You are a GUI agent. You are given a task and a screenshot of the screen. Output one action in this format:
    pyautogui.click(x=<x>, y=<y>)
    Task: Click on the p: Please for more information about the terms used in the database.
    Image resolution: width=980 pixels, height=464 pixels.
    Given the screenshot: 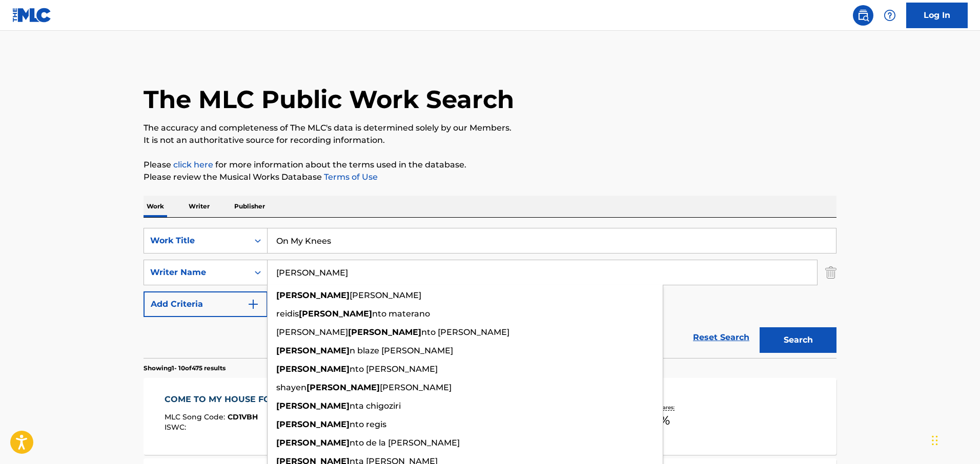 What is the action you would take?
    pyautogui.click(x=490, y=165)
    